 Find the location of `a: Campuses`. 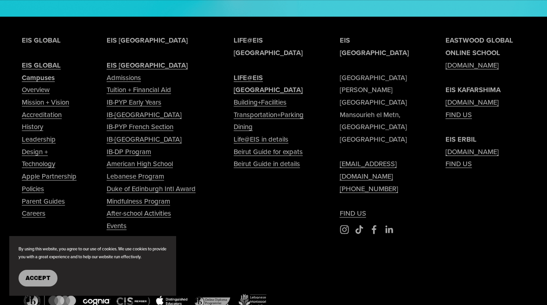

a: Campuses is located at coordinates (38, 78).